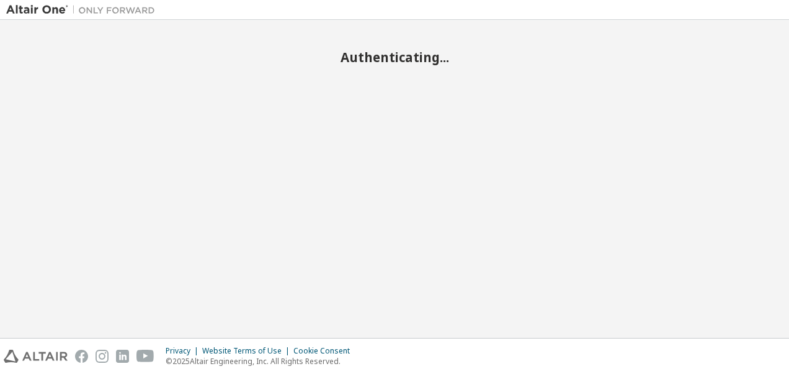  What do you see at coordinates (81, 356) in the screenshot?
I see `img: facebook.svg` at bounding box center [81, 356].